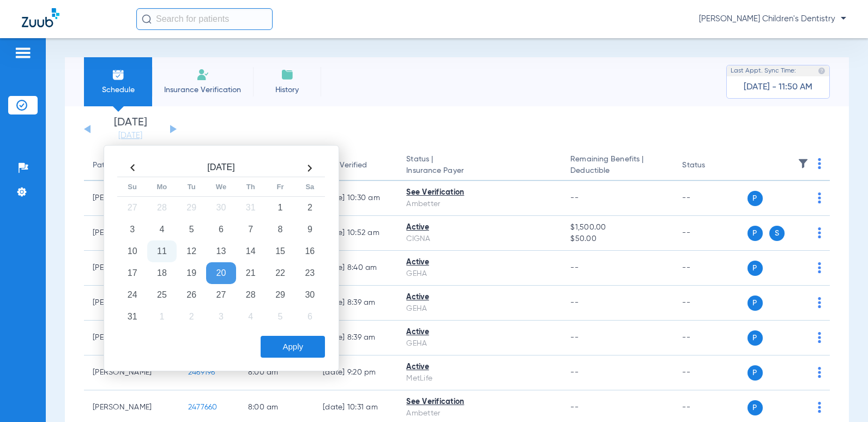 This screenshot has width=868, height=422. Describe the element at coordinates (479, 378) in the screenshot. I see `div: MetLife` at that location.